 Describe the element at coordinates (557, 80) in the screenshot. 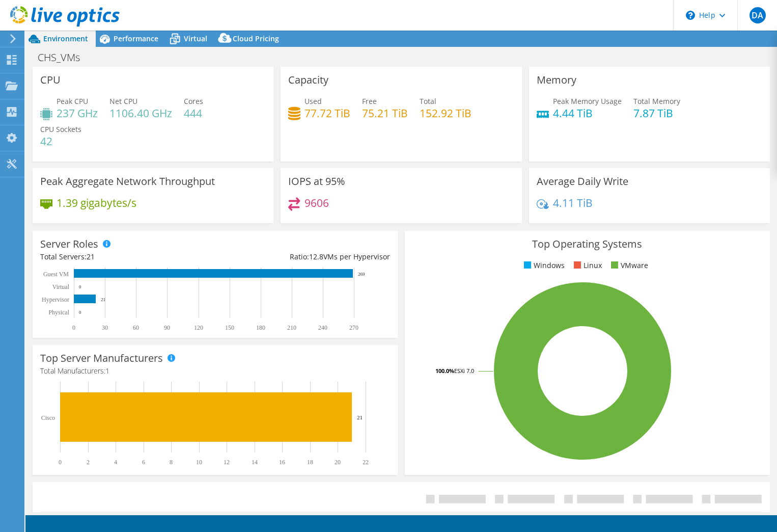

I see `h3: Memory` at that location.